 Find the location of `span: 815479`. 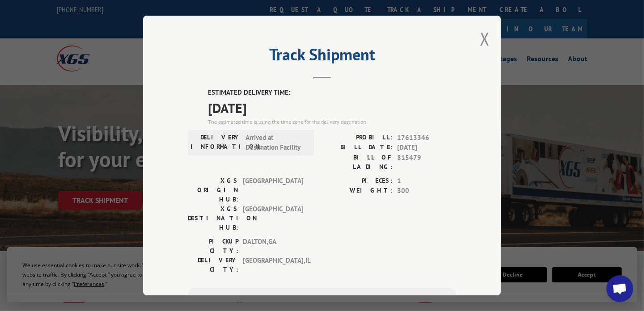

span: 815479 is located at coordinates (426, 162).